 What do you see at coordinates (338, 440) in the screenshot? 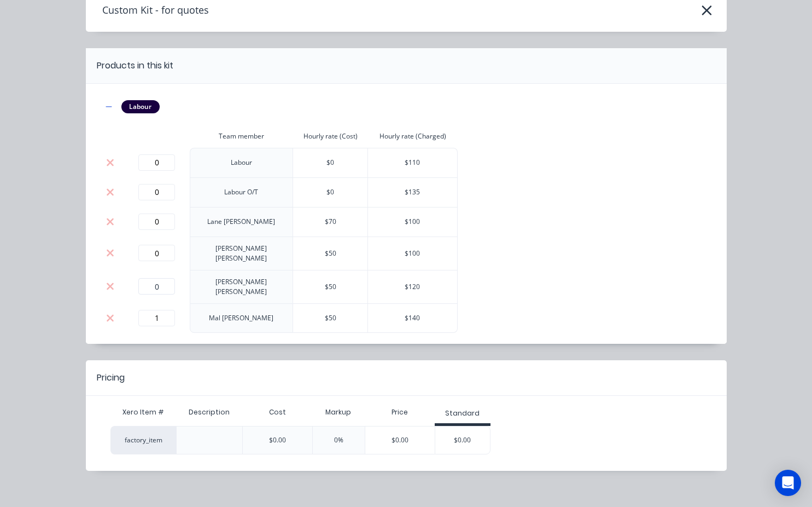
I see `div: 0%` at bounding box center [338, 440].